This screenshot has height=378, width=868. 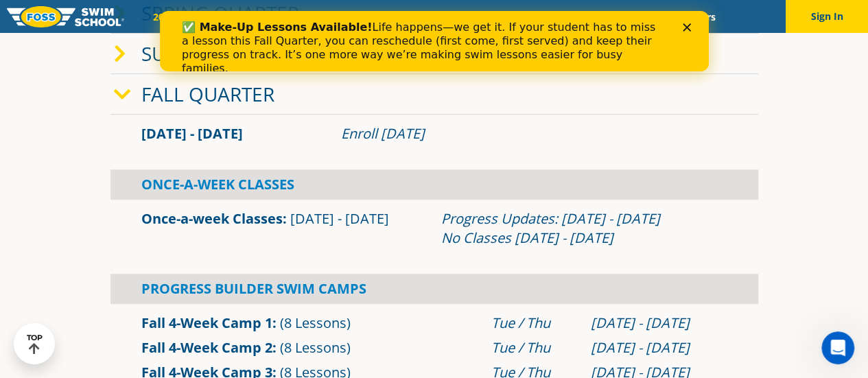 What do you see at coordinates (344, 17) in the screenshot?
I see `a: Swim Path® Program` at bounding box center [344, 17].